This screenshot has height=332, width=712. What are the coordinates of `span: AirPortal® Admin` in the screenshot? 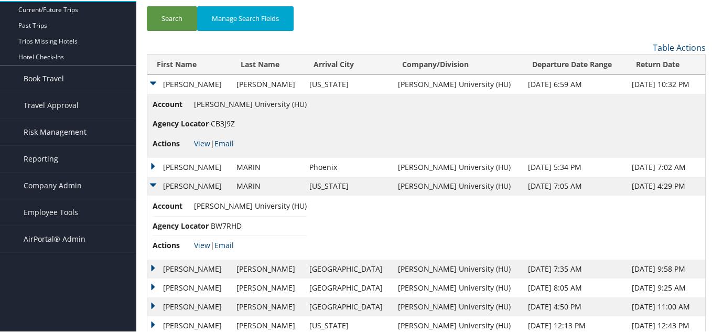 It's located at (54, 238).